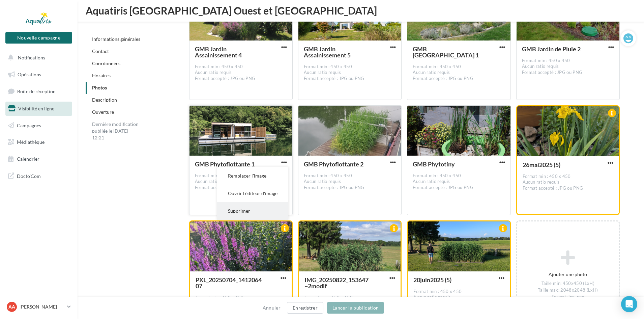  I want to click on div: PXL_20250704_141206407, so click(228, 283).